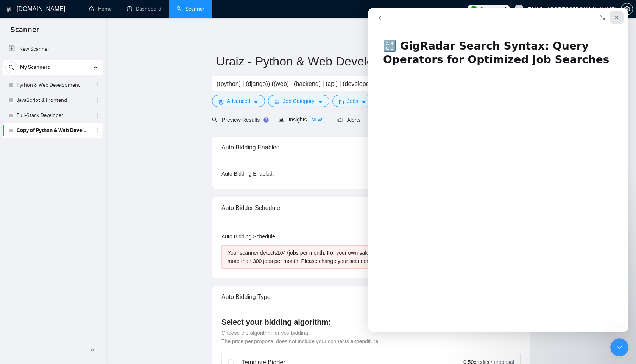 This screenshot has width=636, height=364. Describe the element at coordinates (277, 102) in the screenshot. I see `span: bars` at that location.